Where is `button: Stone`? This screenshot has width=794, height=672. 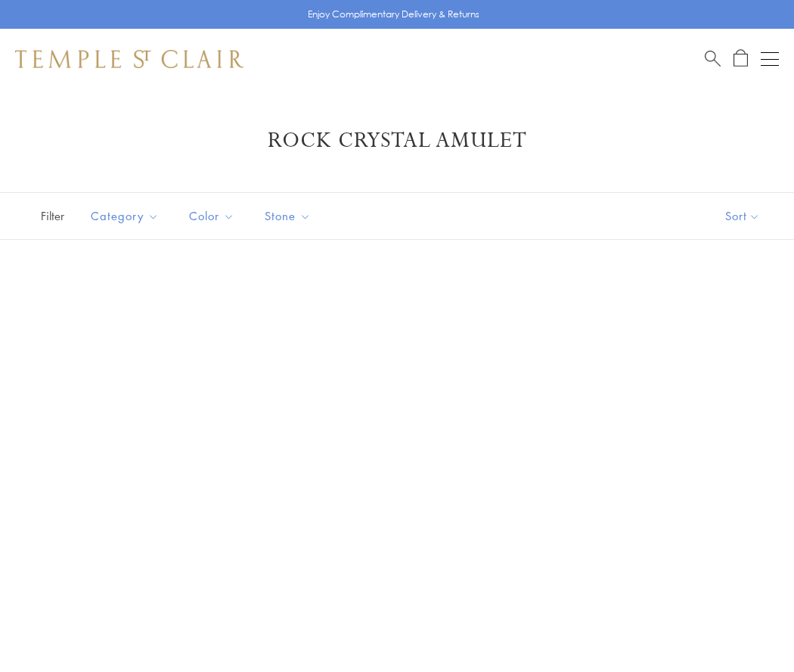 button: Stone is located at coordinates (288, 215).